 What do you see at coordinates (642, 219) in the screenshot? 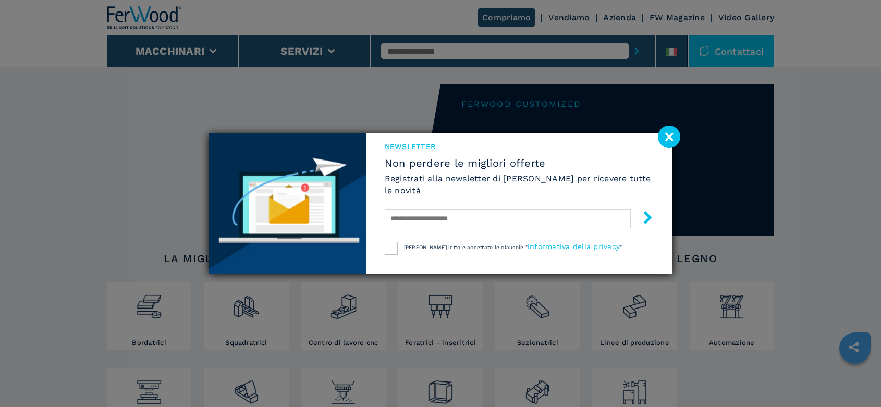
I see `button: submit-button` at bounding box center [642, 219].